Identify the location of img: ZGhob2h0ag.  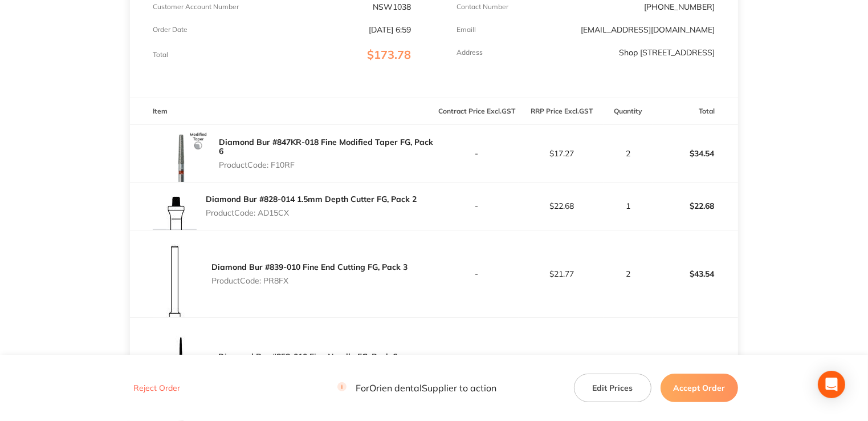
(181, 153).